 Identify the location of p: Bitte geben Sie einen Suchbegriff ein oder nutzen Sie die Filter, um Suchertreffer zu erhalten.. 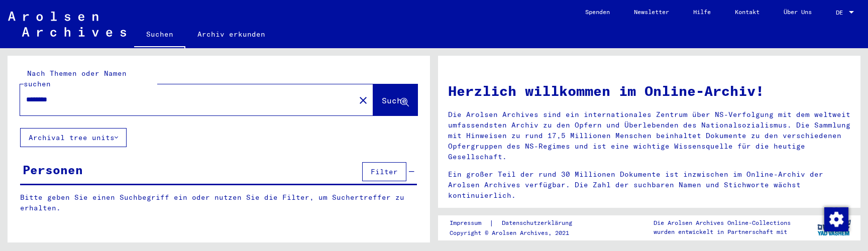
(219, 203).